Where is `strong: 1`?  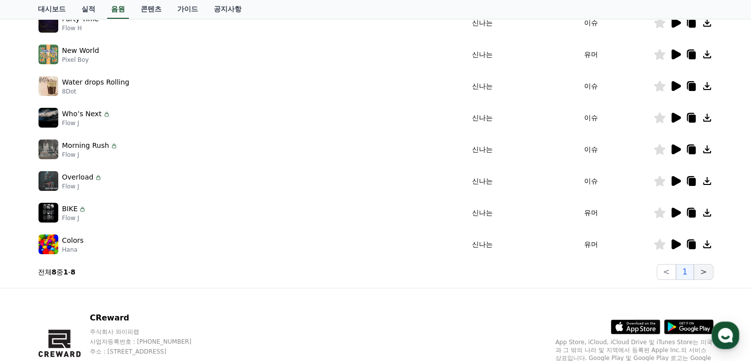 strong: 1 is located at coordinates (66, 272).